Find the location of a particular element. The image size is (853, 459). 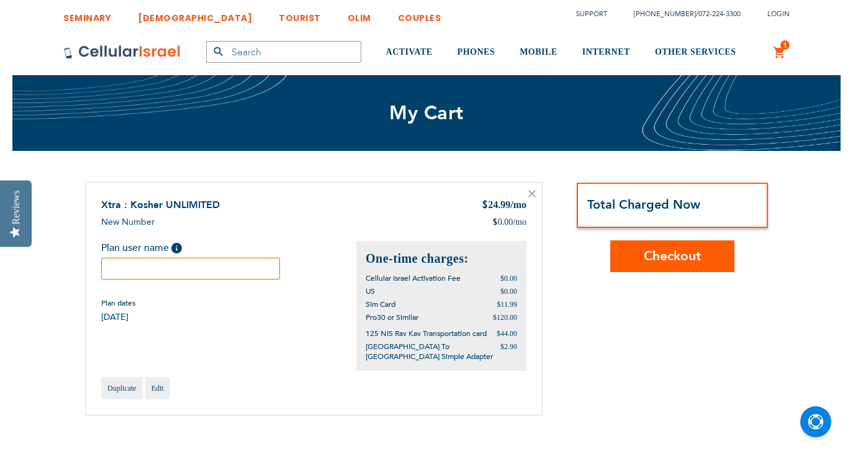

span: Cellular Israel Activation Fee is located at coordinates (413, 278).